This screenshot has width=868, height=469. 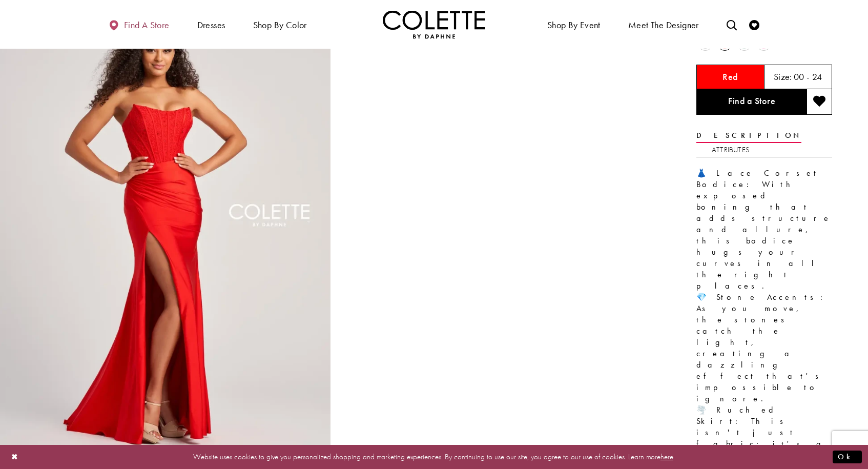 I want to click on button: Close Dialog, so click(x=15, y=457).